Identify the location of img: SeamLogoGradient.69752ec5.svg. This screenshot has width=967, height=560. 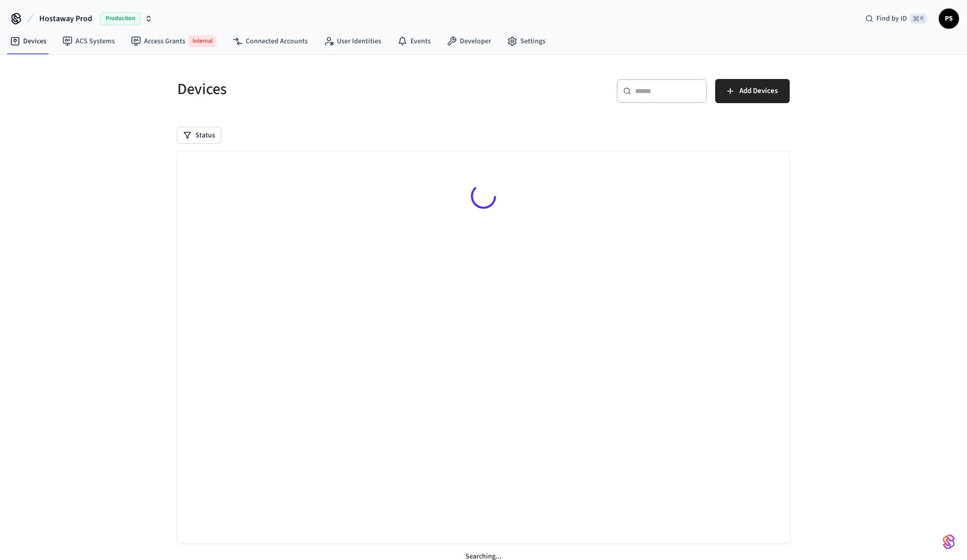
(948, 542).